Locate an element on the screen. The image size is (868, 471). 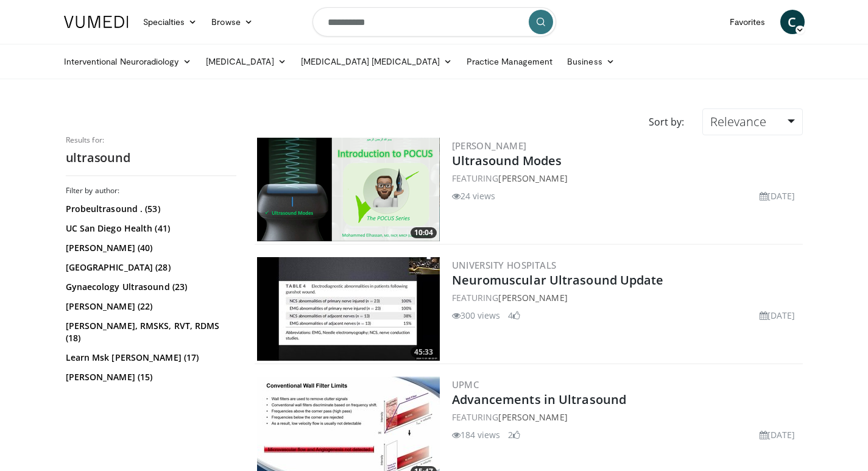
h2: ultrasound is located at coordinates (151, 158).